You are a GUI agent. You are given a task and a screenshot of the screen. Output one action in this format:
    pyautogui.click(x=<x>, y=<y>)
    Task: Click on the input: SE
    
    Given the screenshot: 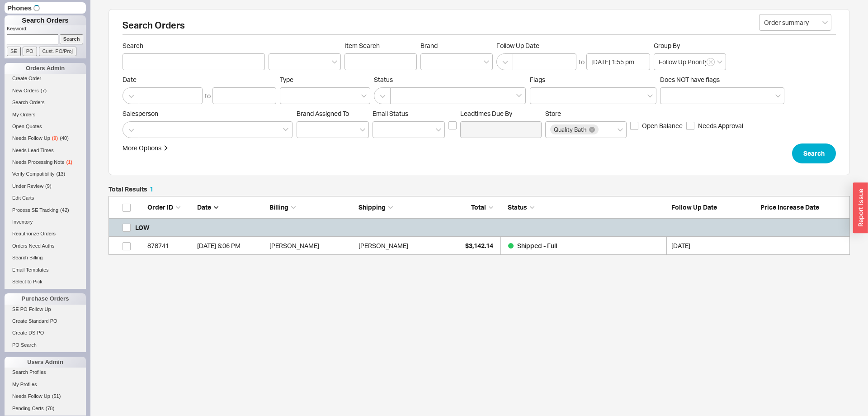 What is the action you would take?
    pyautogui.click(x=13, y=51)
    